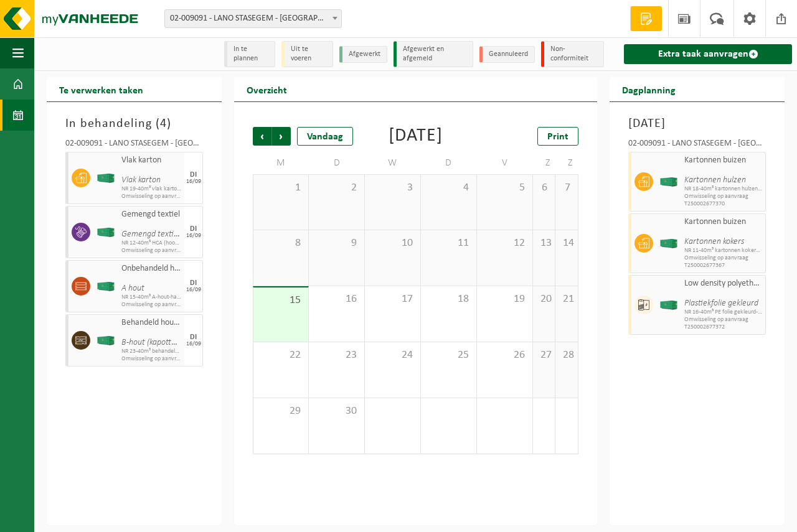 The height and width of the screenshot is (532, 797). What do you see at coordinates (336, 355) in the screenshot?
I see `span: 23` at bounding box center [336, 355].